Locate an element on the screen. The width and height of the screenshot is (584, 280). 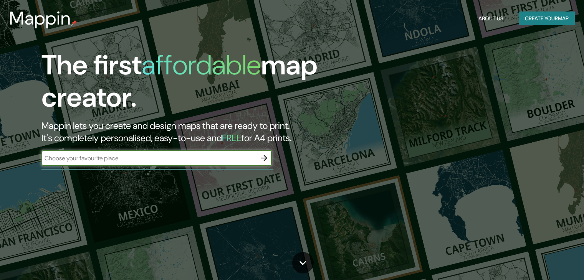
img: mappin-pin is located at coordinates (74, 23).